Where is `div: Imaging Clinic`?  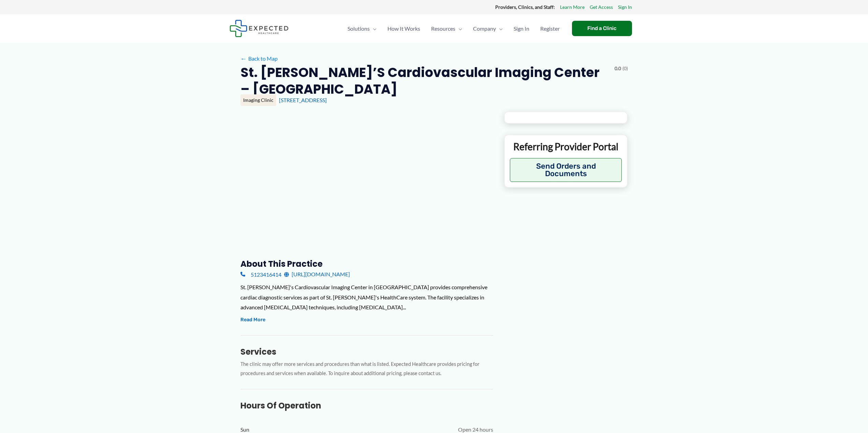
div: Imaging Clinic is located at coordinates (259, 100).